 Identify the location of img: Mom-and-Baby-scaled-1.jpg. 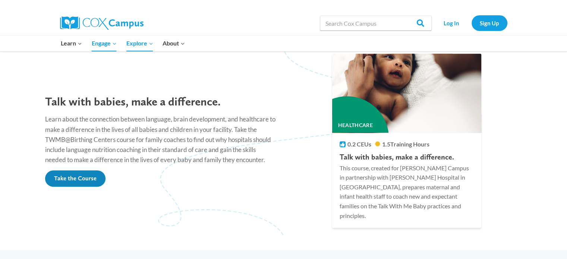
(407, 93).